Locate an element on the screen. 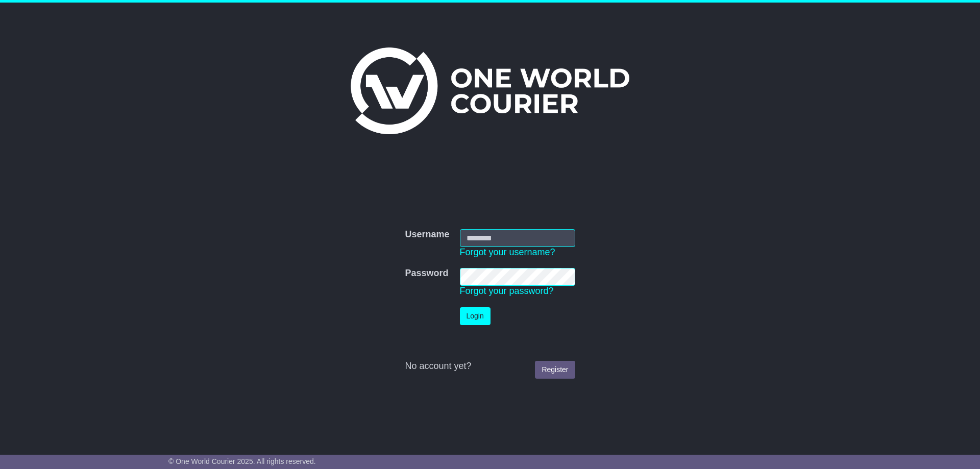 This screenshot has height=469, width=980. button: Login is located at coordinates (475, 316).